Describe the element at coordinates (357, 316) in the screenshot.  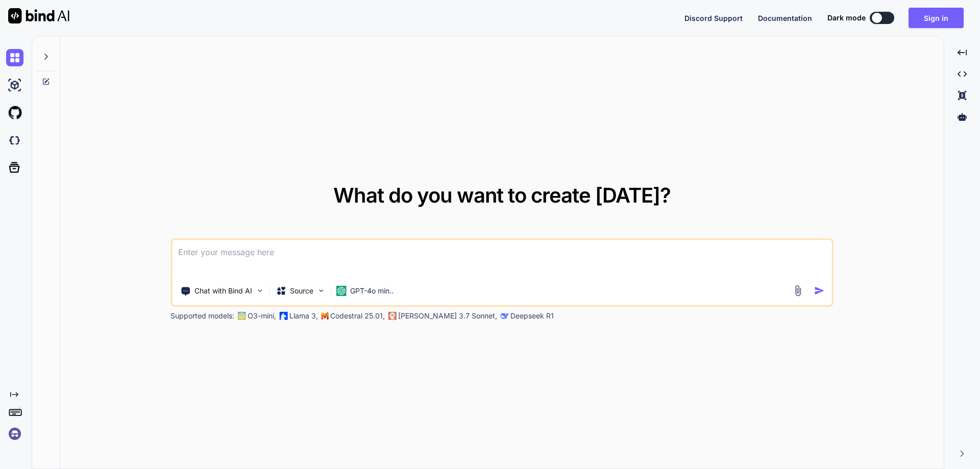
I see `p: Codestral 25.01,` at that location.